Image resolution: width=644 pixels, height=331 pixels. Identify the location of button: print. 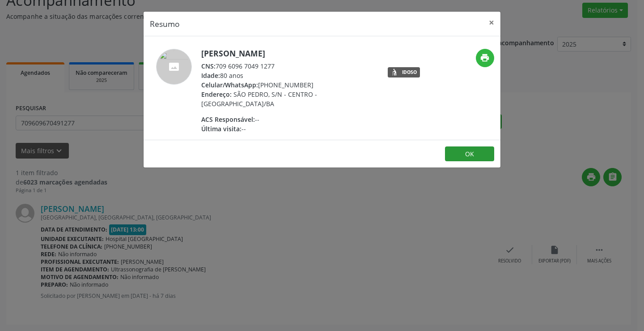
(485, 58).